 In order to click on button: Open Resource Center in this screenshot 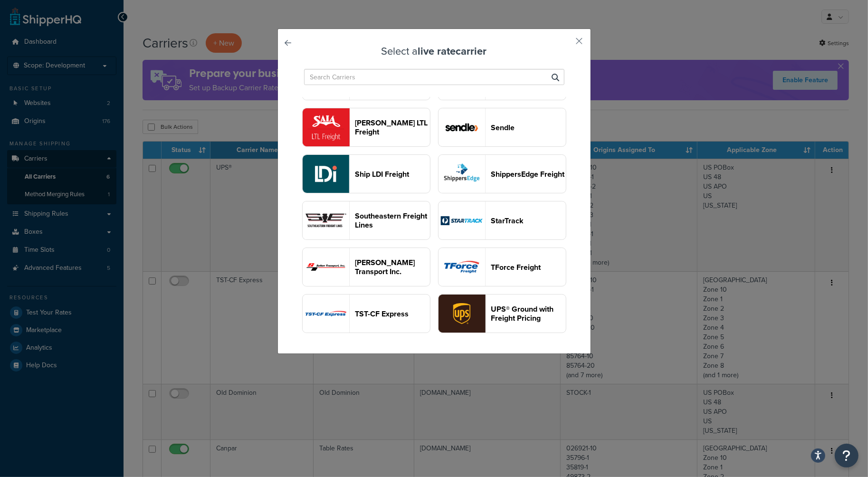, I will do `click(846, 455)`.